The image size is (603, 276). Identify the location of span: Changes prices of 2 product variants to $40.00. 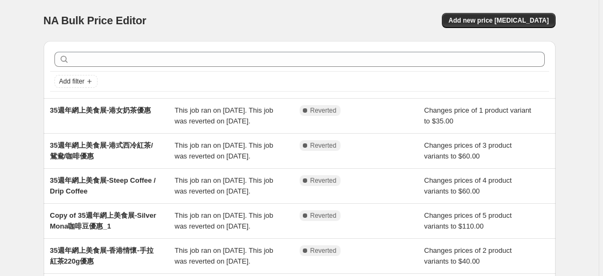
(468, 255).